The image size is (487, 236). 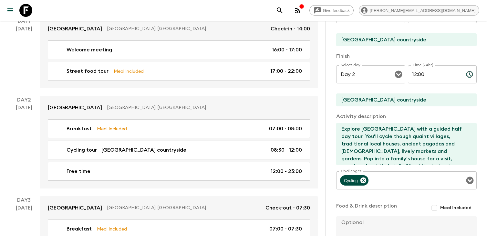 I want to click on span: Meal included, so click(x=456, y=208).